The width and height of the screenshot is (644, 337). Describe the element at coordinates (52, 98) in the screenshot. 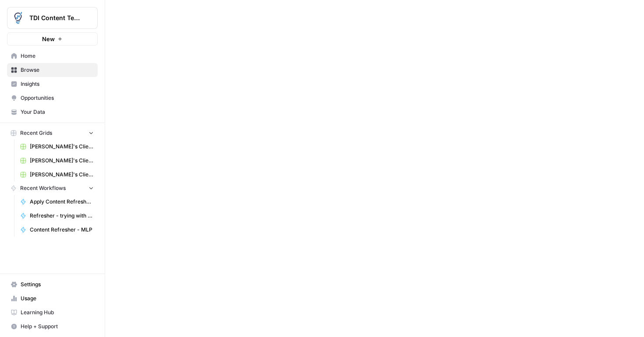

I see `a: Opportunities` at that location.